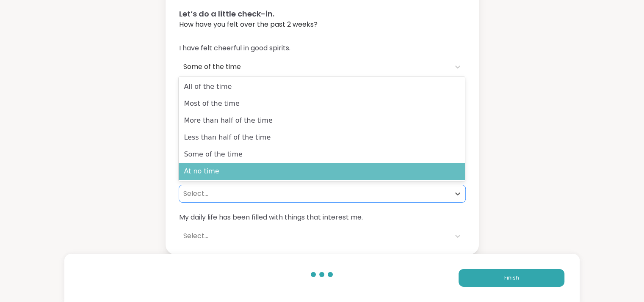  What do you see at coordinates (322, 24) in the screenshot?
I see `span: How have you felt over the past 2 weeks?` at bounding box center [322, 24].